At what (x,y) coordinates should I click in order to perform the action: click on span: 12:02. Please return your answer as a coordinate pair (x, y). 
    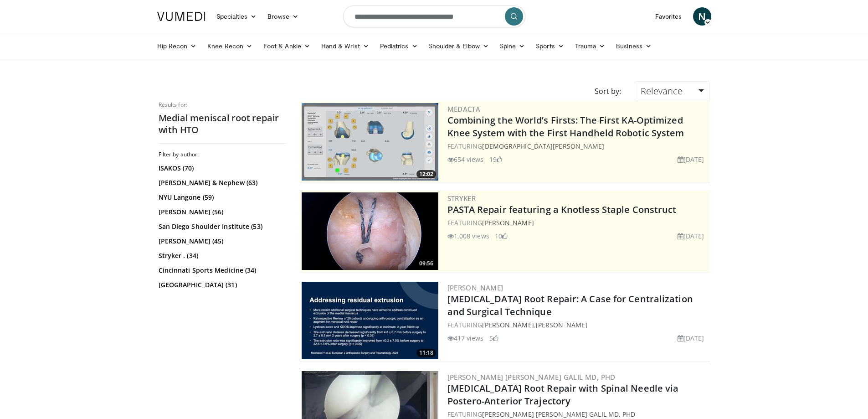
    Looking at the image, I should click on (426, 174).